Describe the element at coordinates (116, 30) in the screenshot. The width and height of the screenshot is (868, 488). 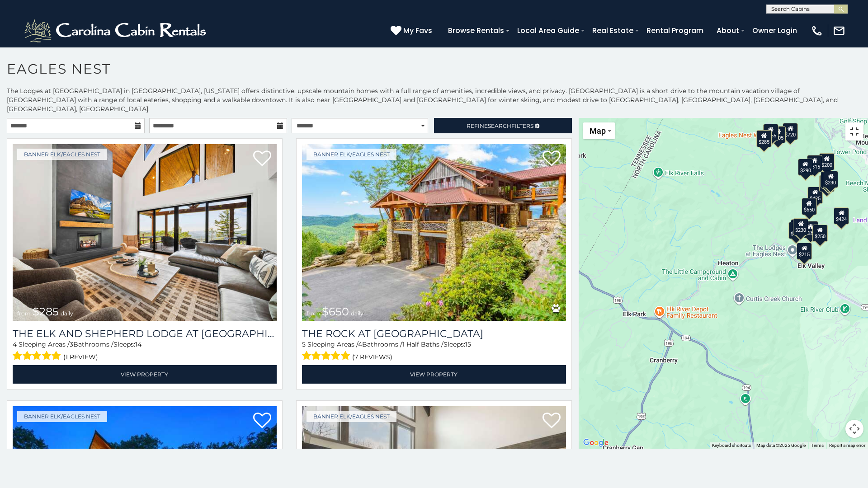
I see `img: White-1-2.png` at that location.